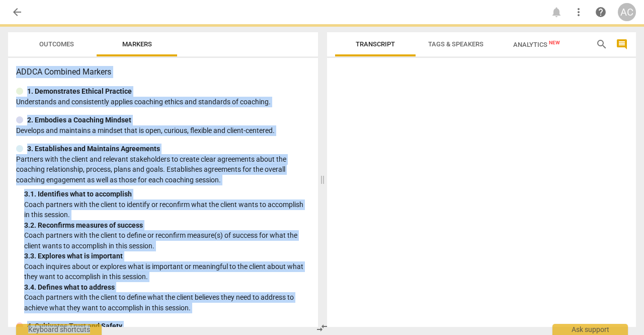 The image size is (644, 335). Describe the element at coordinates (322, 328) in the screenshot. I see `span: compare_arrows` at that location.